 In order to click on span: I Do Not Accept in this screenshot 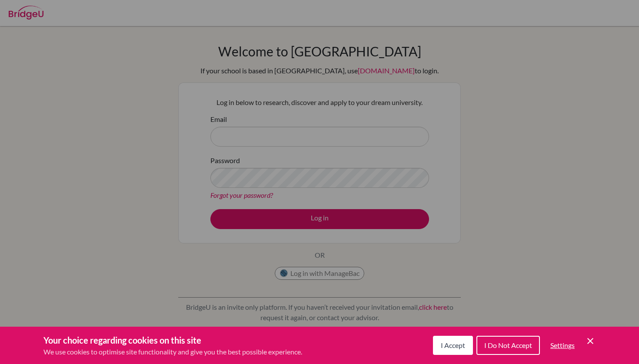, I will do `click(508, 345)`.